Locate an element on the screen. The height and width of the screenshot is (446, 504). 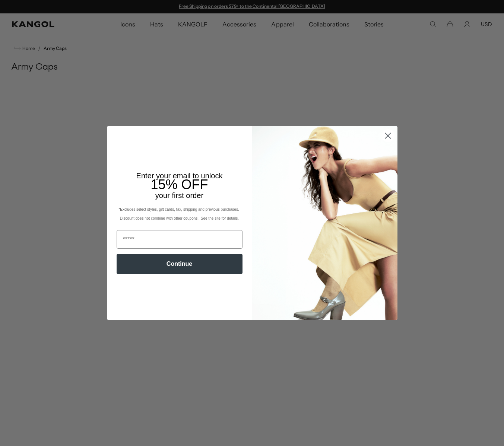
span: 15% OFF is located at coordinates (179, 184).